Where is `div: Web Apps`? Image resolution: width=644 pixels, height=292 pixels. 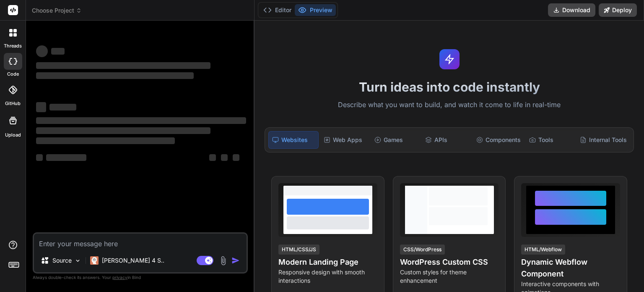 div: Web Apps is located at coordinates (345, 140).